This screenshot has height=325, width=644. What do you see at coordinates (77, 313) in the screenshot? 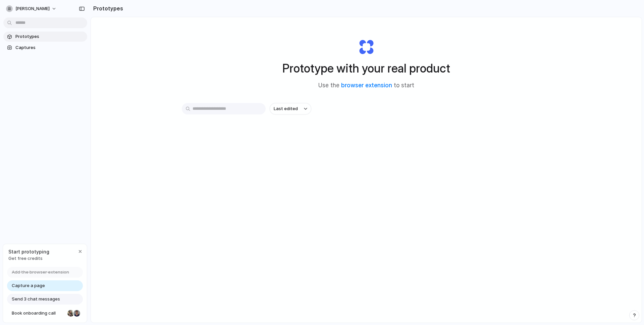
I see `div: Christian Iacullo` at bounding box center [77, 313].